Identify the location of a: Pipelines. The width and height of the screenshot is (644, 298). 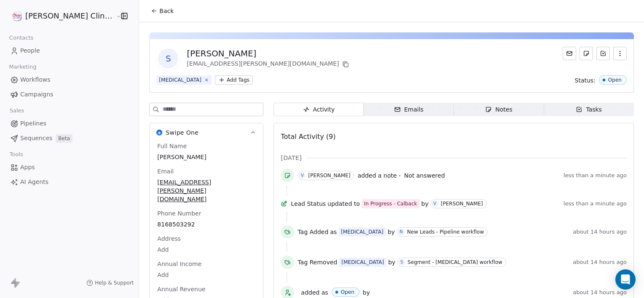
(69, 123).